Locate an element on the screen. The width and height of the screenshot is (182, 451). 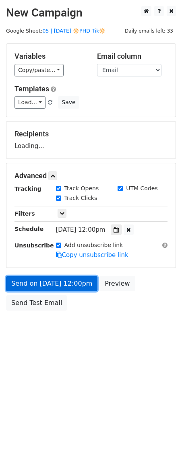
a: Templates is located at coordinates (32, 88).